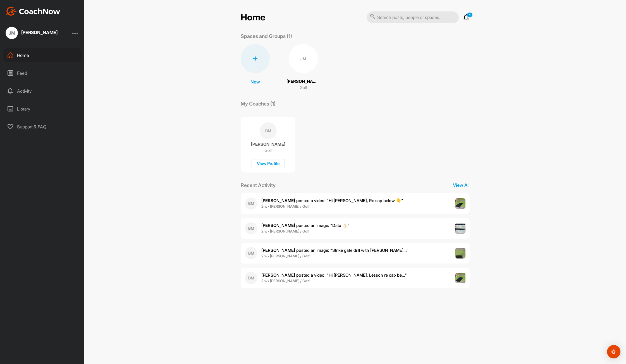  I want to click on p: New, so click(255, 82).